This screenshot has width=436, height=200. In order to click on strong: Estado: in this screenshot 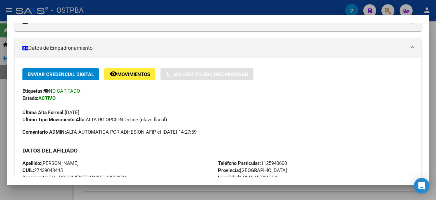, I will do `click(30, 98)`.